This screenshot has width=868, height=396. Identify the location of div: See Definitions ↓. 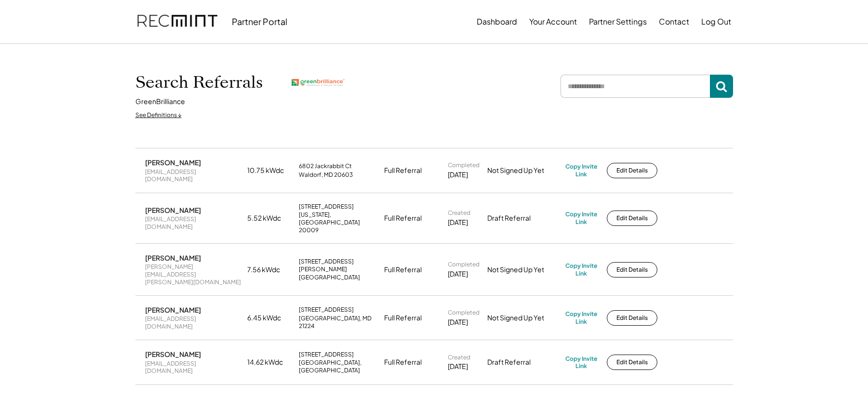
(159, 115).